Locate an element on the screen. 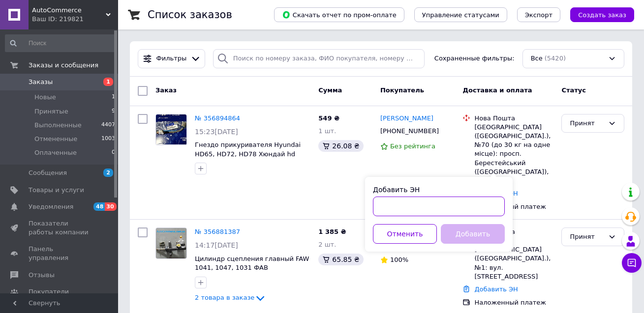 The width and height of the screenshot is (644, 313). h1: Список заказов is located at coordinates (190, 15).